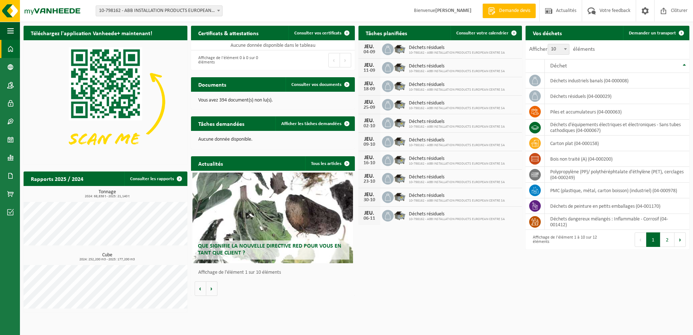 Image resolution: width=693 pixels, height=335 pixels. Describe the element at coordinates (273, 45) in the screenshot. I see `td: Aucune donnée disponible dans le tableau` at that location.